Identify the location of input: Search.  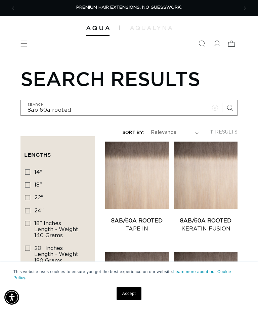
(129, 108).